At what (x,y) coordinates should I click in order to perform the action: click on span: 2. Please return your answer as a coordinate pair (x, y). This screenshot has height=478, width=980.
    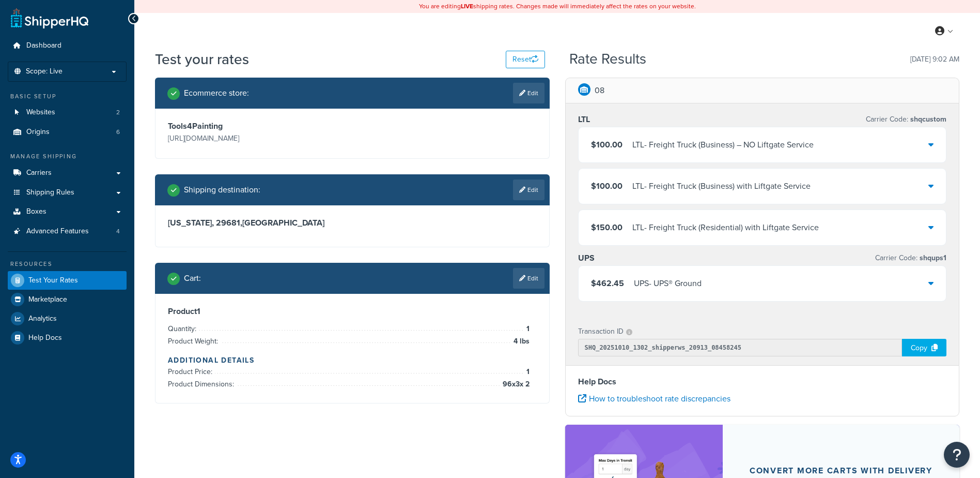
    Looking at the image, I should click on (118, 112).